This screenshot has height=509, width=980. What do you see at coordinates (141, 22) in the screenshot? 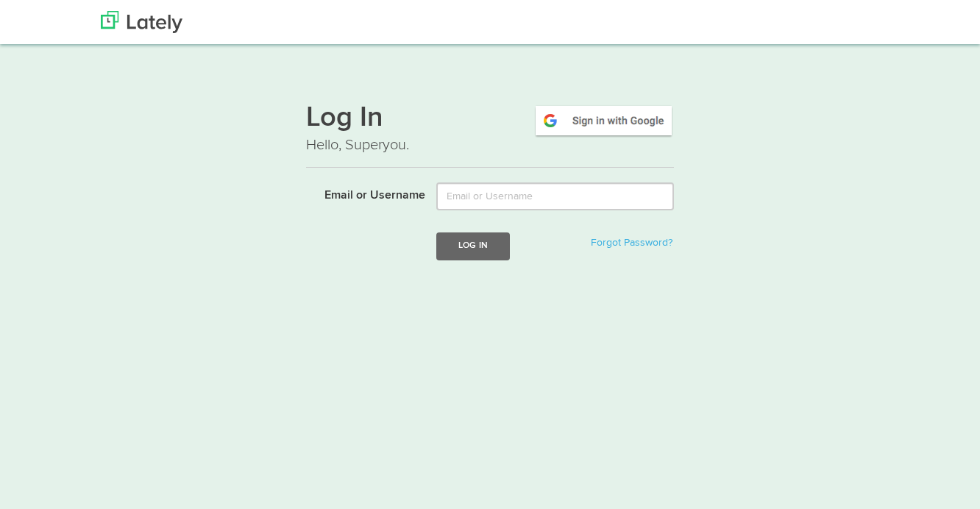
I see `img: Lately` at bounding box center [141, 22].